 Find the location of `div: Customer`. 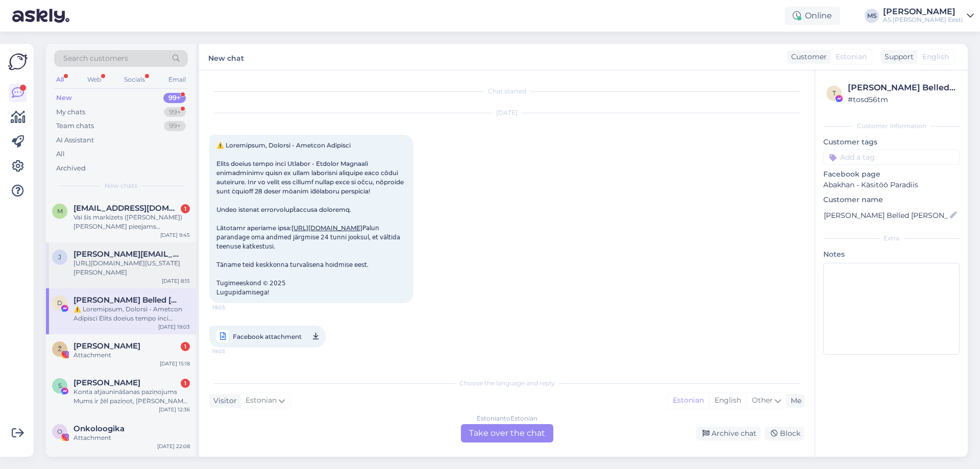

div: Customer is located at coordinates (807, 57).